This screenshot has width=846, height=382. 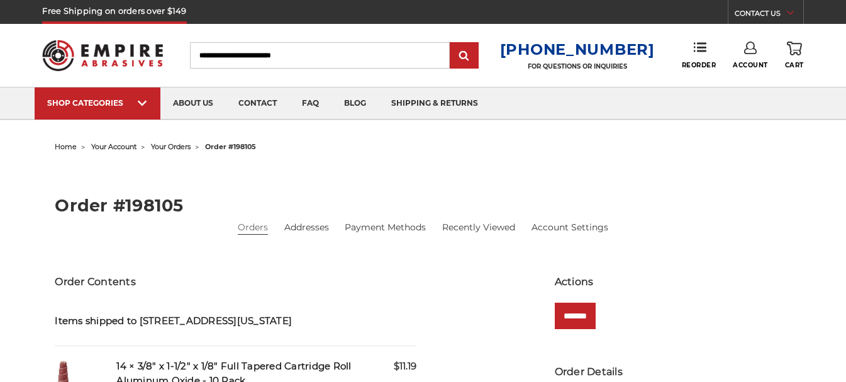 What do you see at coordinates (355, 103) in the screenshot?
I see `a: blog` at bounding box center [355, 103].